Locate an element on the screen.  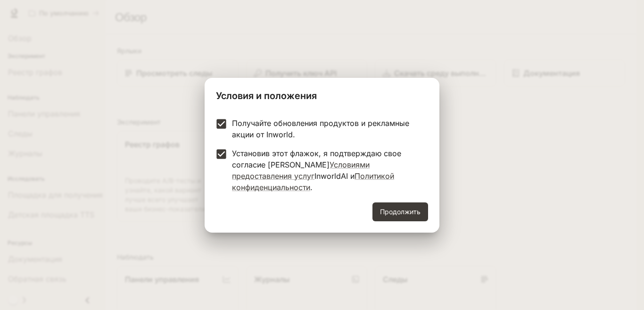
button: Продолжить is located at coordinates (400, 212).